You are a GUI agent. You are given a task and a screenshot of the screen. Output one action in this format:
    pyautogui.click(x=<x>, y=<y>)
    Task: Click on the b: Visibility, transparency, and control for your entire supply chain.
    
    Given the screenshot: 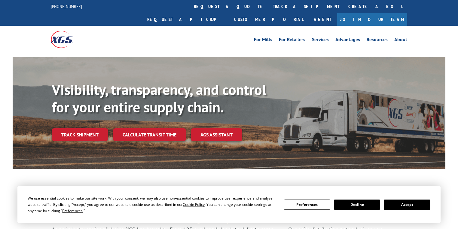 What is the action you would take?
    pyautogui.click(x=159, y=98)
    